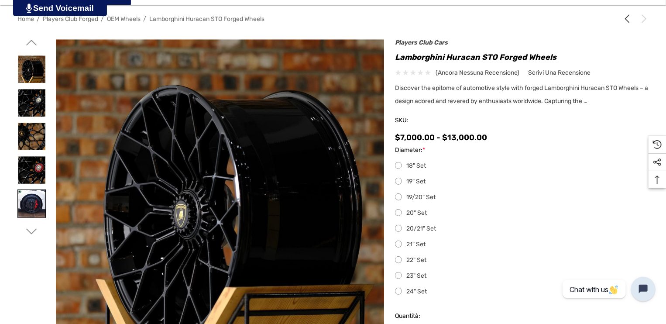 Image resolution: width=666 pixels, height=324 pixels. What do you see at coordinates (522, 213) in the screenshot?
I see `label: 20" Set` at bounding box center [522, 213].